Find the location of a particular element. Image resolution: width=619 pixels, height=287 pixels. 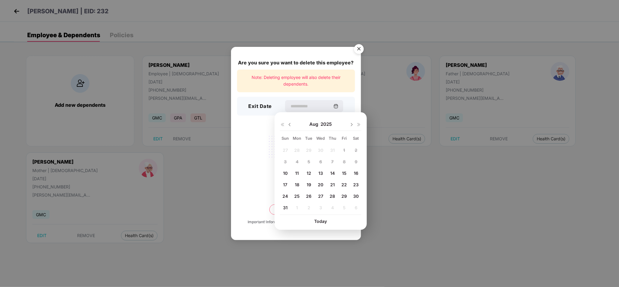

span: 31 is located at coordinates (285, 207).